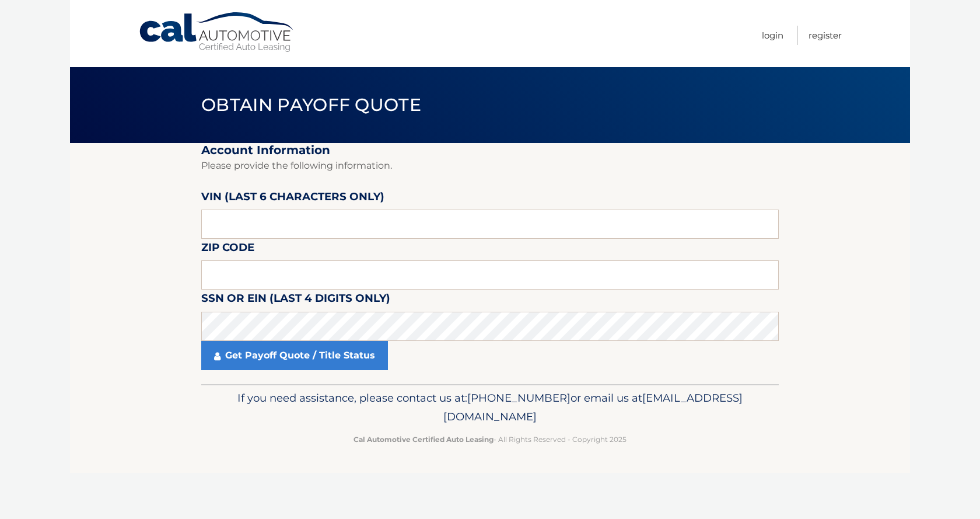 This screenshot has height=519, width=980. Describe the element at coordinates (423, 439) in the screenshot. I see `strong: Cal Automotive Certified Auto Leasing` at that location.